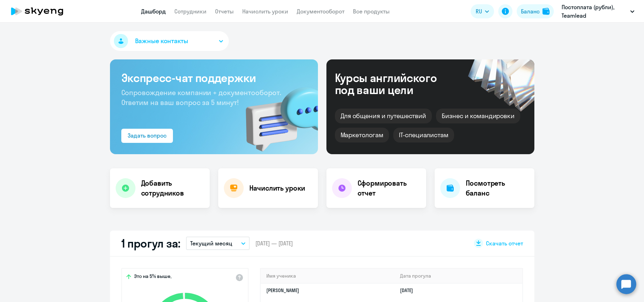 The height and width of the screenshot is (302, 644). What do you see at coordinates (224, 11) in the screenshot?
I see `a: Отчеты` at bounding box center [224, 11].